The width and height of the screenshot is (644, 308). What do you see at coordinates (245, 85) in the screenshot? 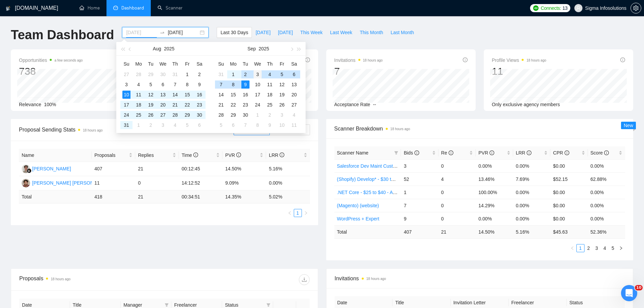
I see `div: 9` at bounding box center [245, 85].